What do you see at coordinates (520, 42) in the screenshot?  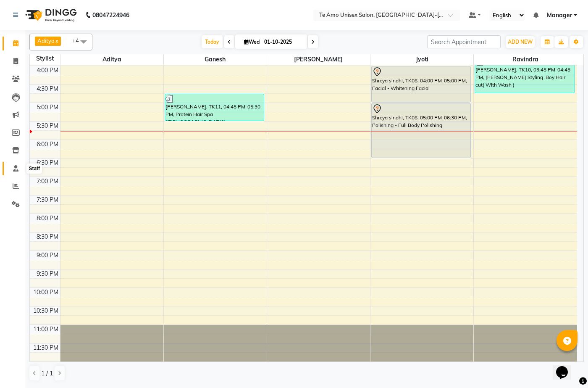 I see `span: ADD NEW` at bounding box center [520, 42].